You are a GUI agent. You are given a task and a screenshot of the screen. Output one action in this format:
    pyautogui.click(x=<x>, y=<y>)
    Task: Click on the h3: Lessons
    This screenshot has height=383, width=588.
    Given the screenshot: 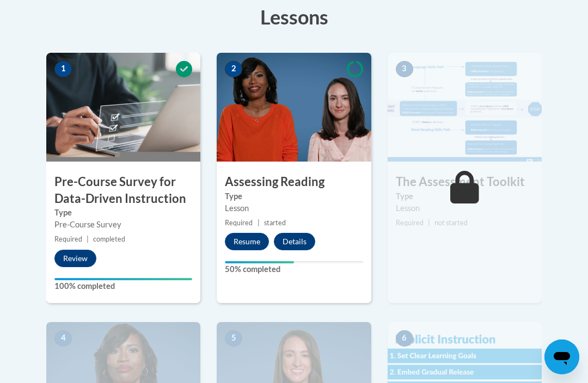 What is the action you would take?
    pyautogui.click(x=294, y=17)
    